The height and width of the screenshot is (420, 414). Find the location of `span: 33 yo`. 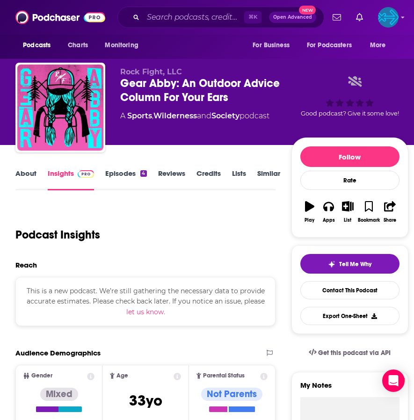

span: 33 yo is located at coordinates (145, 400).